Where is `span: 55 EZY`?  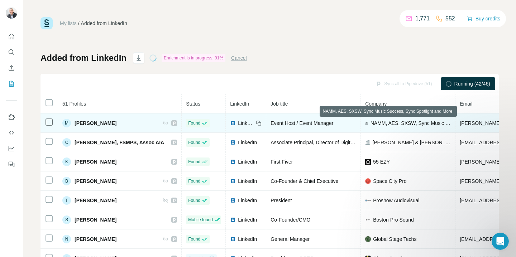
span: 55 EZY is located at coordinates (381, 162).